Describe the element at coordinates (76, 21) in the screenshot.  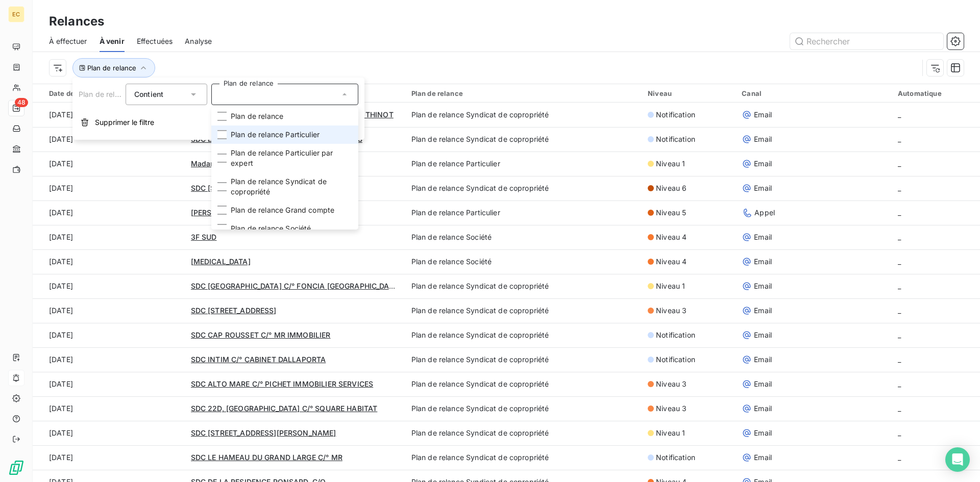
I see `h3: Relances` at that location.